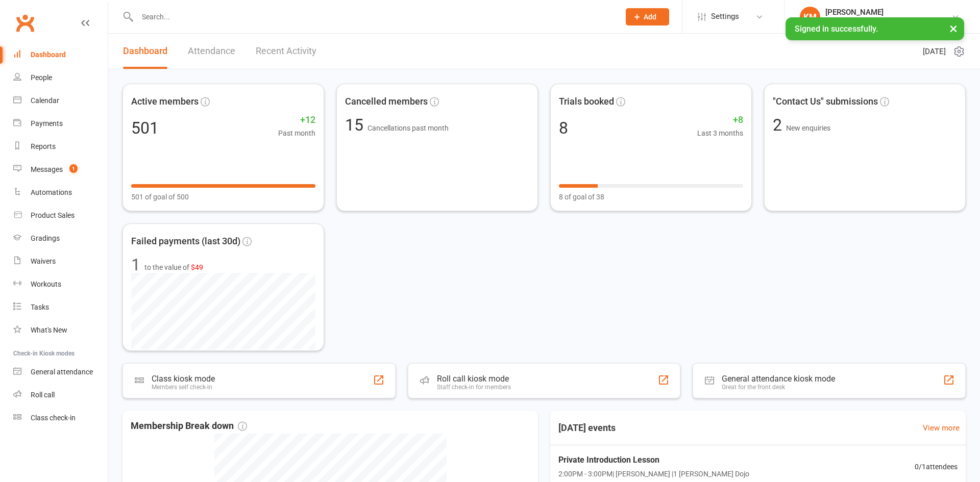 The image size is (980, 482). I want to click on a: What's New, so click(61, 330).